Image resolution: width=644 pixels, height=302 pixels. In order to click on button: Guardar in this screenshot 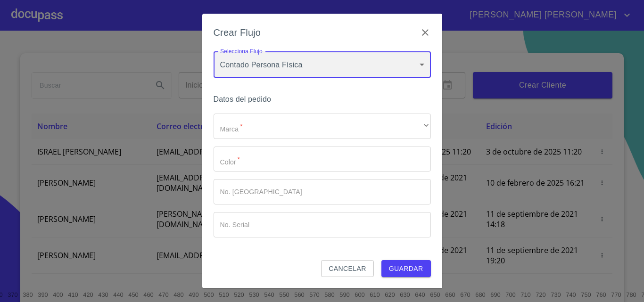, I will do `click(406, 269)`.